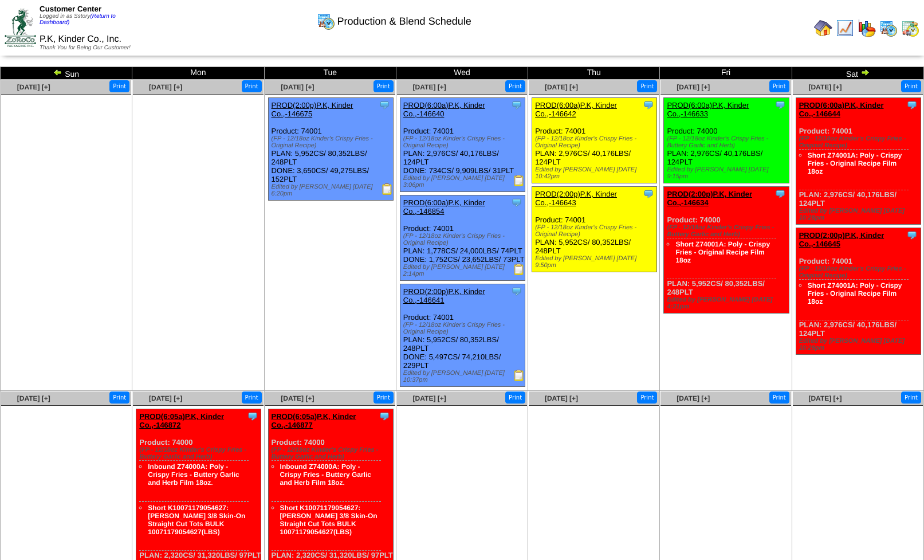 The height and width of the screenshot is (560, 924). What do you see at coordinates (823, 28) in the screenshot?
I see `img: home.gif` at bounding box center [823, 28].